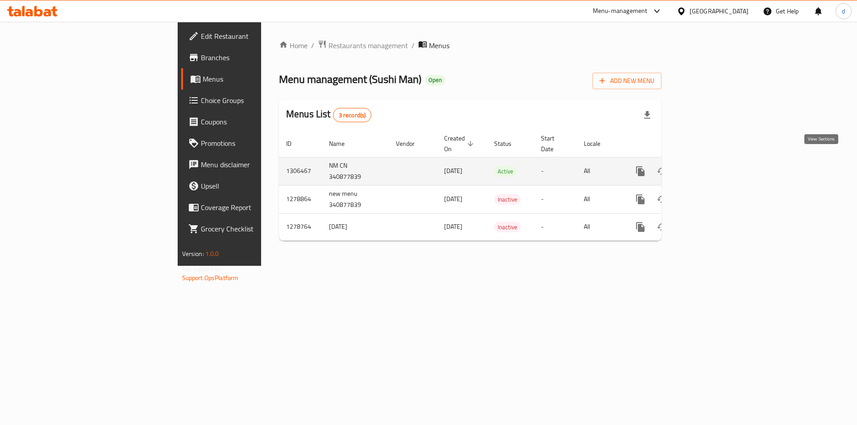 The width and height of the screenshot is (857, 425). What do you see at coordinates (329, 115) in the screenshot?
I see `h2: Menus List` at bounding box center [329, 115].